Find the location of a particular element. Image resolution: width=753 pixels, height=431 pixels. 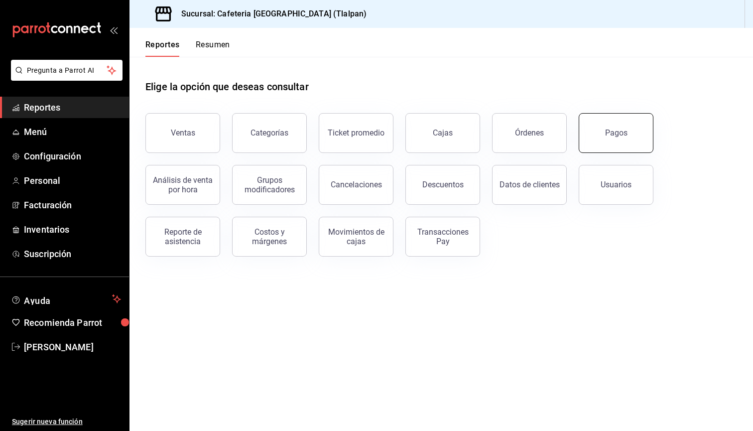

button: Usuarios is located at coordinates (616, 185).